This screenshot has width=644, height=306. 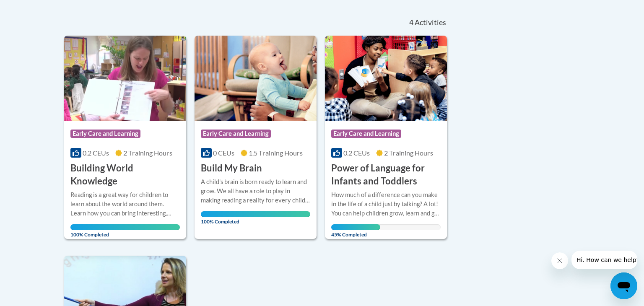 I want to click on span: 4, so click(x=412, y=22).